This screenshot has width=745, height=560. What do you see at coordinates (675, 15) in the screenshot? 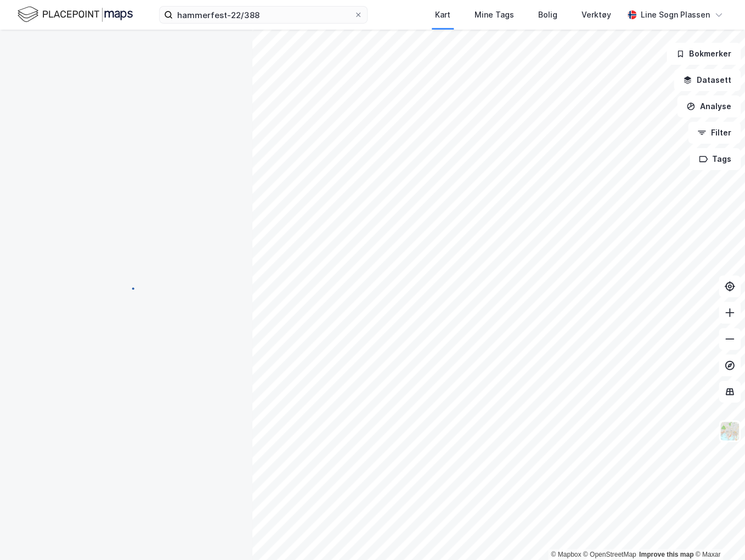
I see `div: Line Sogn Plassen` at bounding box center [675, 15].